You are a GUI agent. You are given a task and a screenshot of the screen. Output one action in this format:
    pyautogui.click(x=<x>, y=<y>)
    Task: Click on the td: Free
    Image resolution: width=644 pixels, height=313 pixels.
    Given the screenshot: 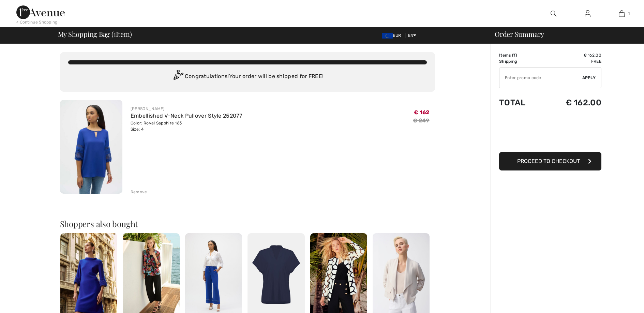 What is the action you would take?
    pyautogui.click(x=572, y=61)
    